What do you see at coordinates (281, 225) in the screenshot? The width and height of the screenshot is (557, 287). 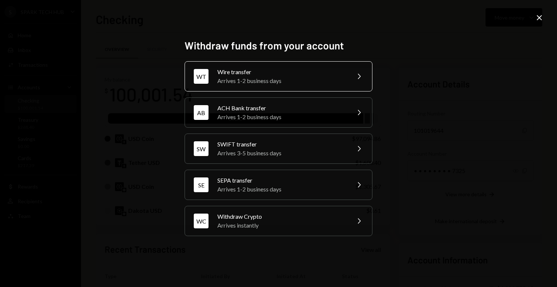 I see `div: Arrives instantly` at bounding box center [281, 225].